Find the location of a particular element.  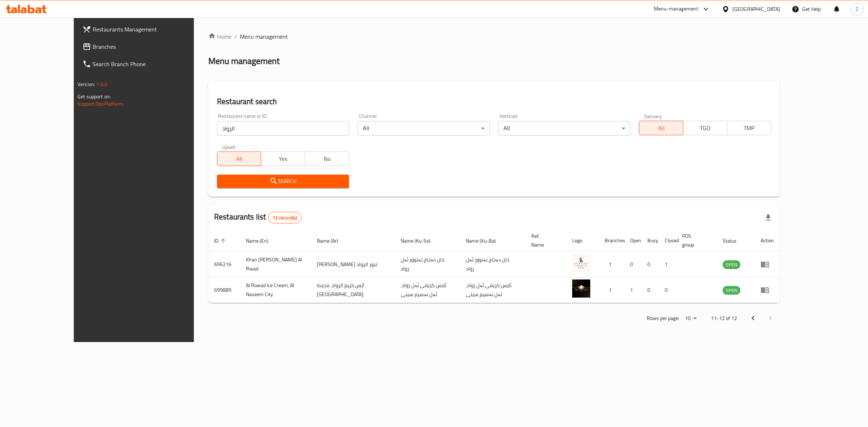

input: Search for restaurant name or ID.. is located at coordinates (283, 128).